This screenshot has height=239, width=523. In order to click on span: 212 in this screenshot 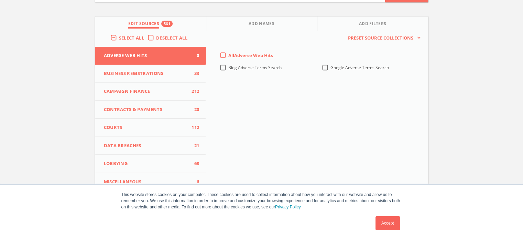, I will do `click(194, 91)`.